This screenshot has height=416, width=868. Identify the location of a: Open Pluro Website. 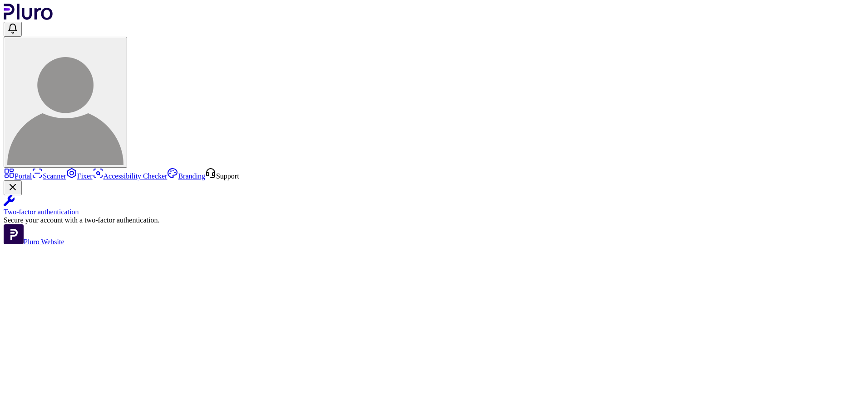
(34, 242).